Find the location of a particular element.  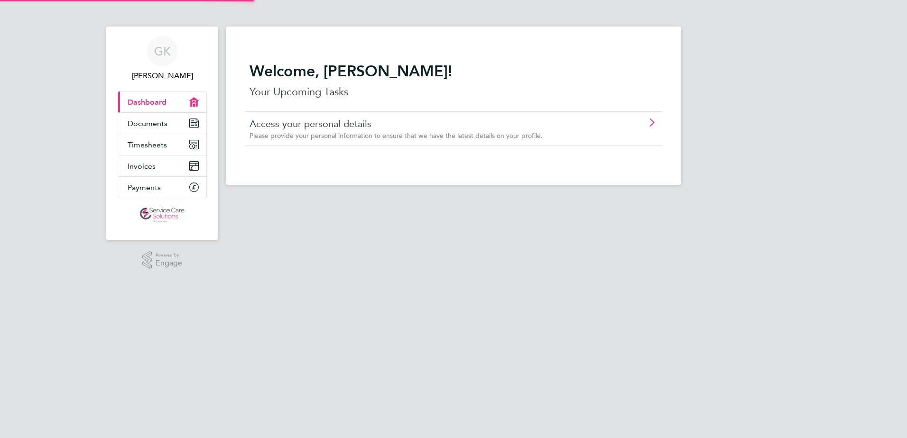

a: Access your personal details is located at coordinates (426, 124).